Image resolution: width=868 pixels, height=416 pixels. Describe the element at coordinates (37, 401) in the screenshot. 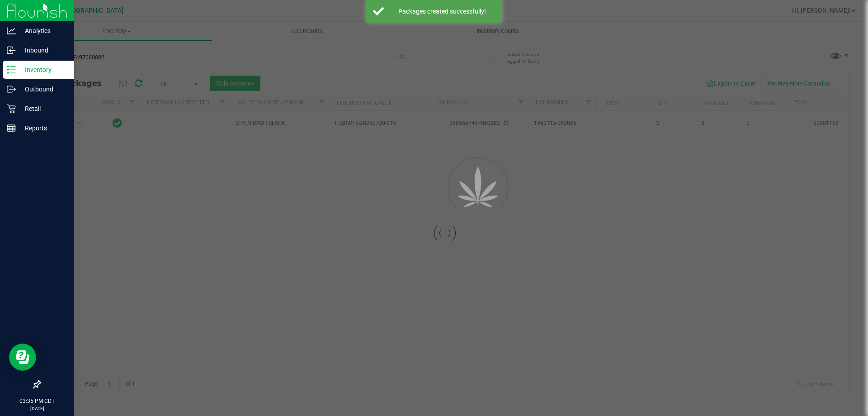

I see `p: 03:35 PM CDT` at that location.